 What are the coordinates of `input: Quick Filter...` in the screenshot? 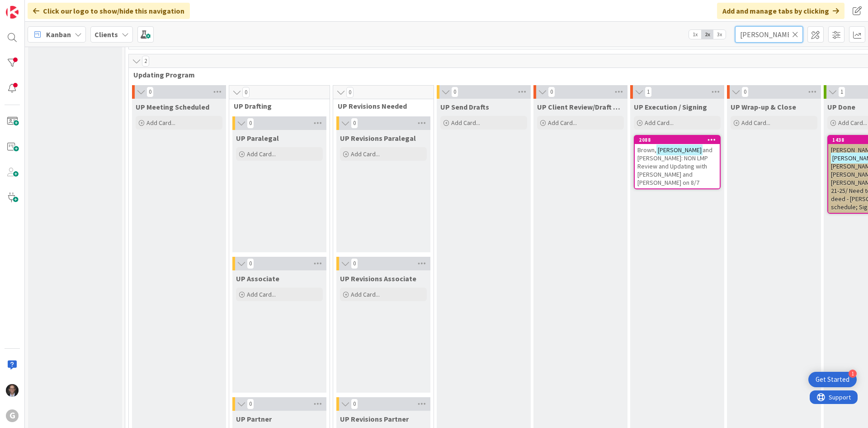 It's located at (769, 34).